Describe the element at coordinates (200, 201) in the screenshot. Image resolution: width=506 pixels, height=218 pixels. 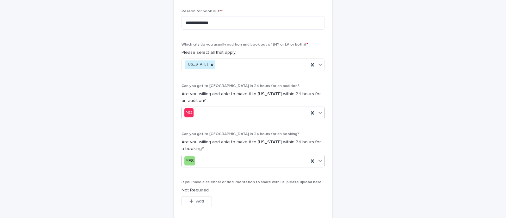
I see `span: Add` at that location.